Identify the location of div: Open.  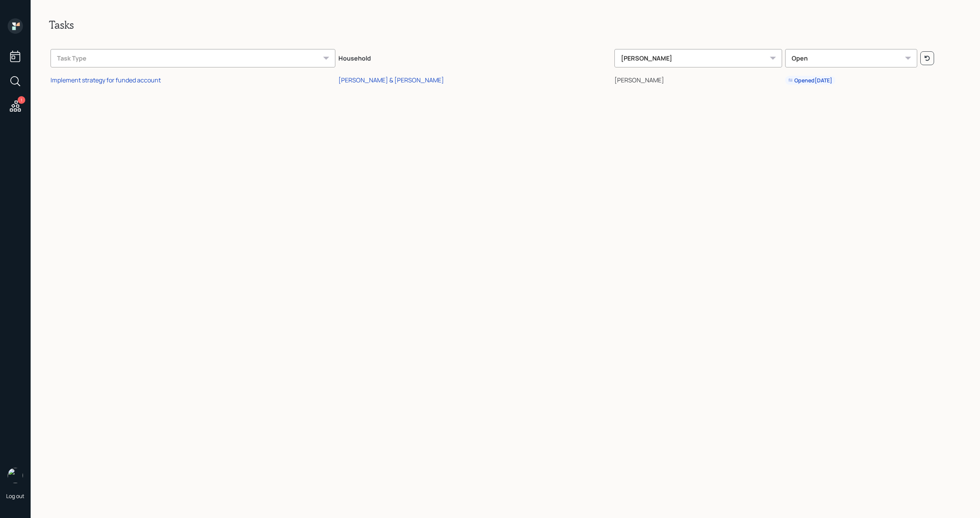
(851, 58).